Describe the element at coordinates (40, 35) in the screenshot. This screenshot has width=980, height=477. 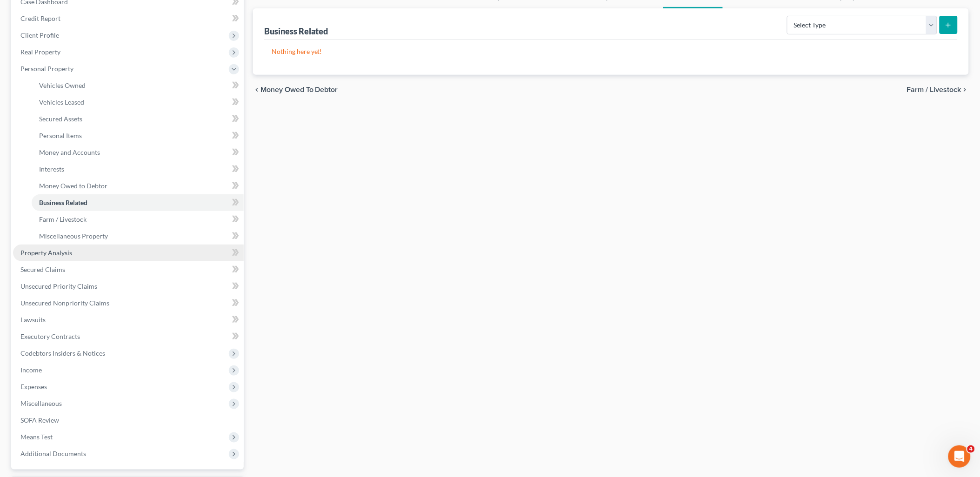
I see `span: Client Profile` at that location.